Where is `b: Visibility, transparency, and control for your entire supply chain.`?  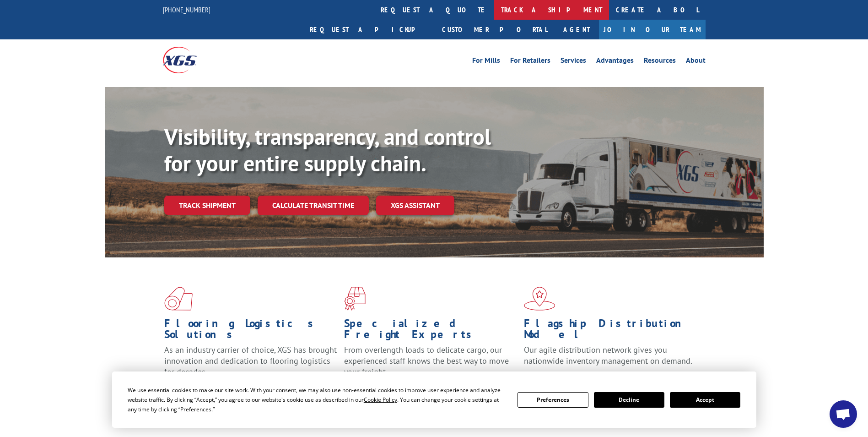
b: Visibility, transparency, and control for your entire supply chain. is located at coordinates (327, 149).